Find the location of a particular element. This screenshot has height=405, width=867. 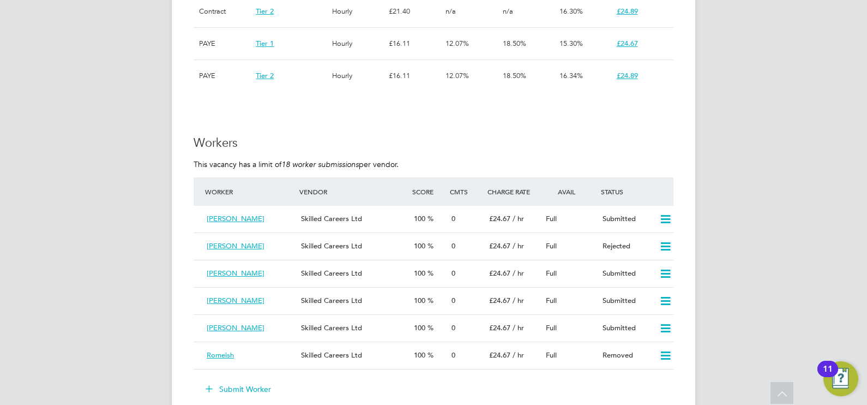

div: Removed is located at coordinates (627, 355).